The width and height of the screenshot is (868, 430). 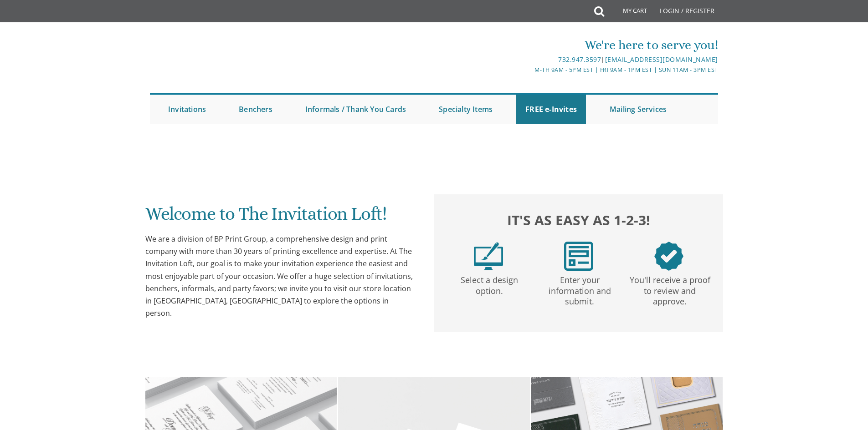 I want to click on h1: Welcome to The Invitation Loft!, so click(x=281, y=217).